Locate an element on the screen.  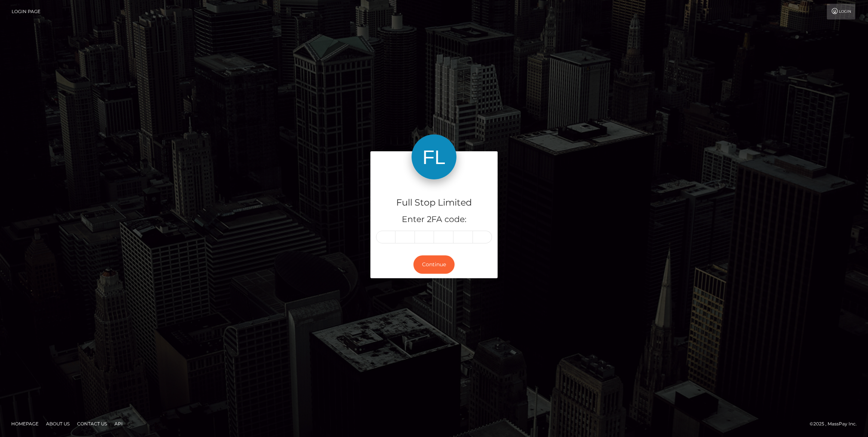
a: Contact Us is located at coordinates (92, 423).